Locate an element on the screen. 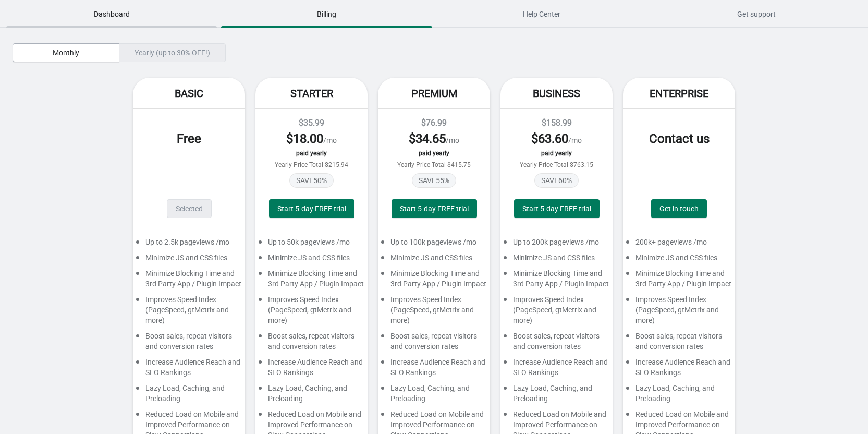  button: Monthly is located at coordinates (66, 52).